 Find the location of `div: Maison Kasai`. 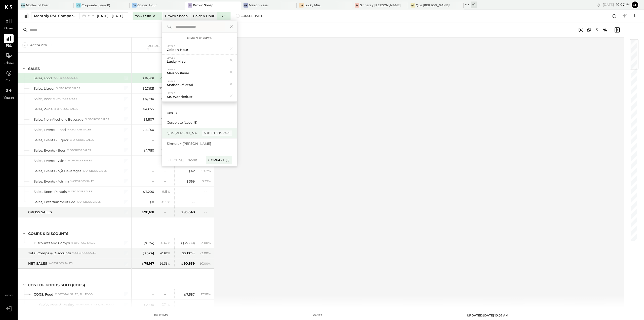

div: Maison Kasai is located at coordinates (196, 73).